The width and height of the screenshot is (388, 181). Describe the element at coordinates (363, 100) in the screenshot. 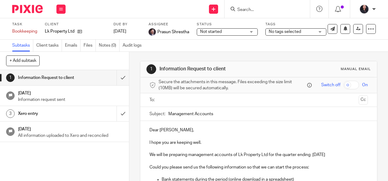

I see `button: Cc` at that location.